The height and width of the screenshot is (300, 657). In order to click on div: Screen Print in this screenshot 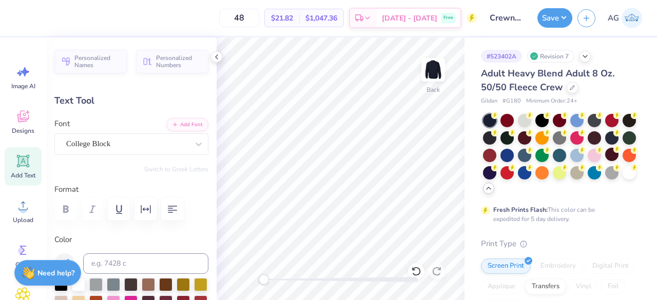, I will do `click(506, 266)`.